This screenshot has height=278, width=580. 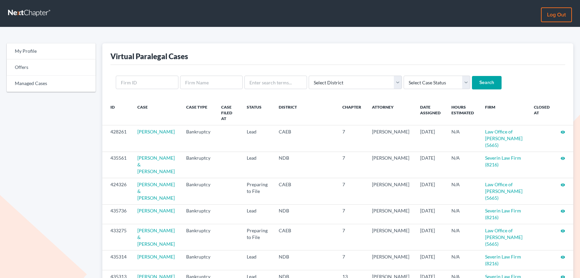 I want to click on a: My Profile, so click(x=51, y=51).